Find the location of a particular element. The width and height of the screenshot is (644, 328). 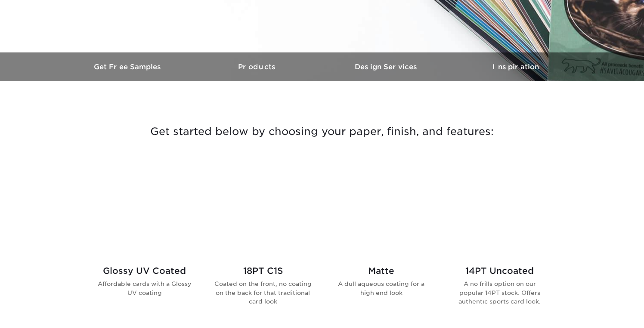

h2: Glossy UV Coated is located at coordinates (144, 271).